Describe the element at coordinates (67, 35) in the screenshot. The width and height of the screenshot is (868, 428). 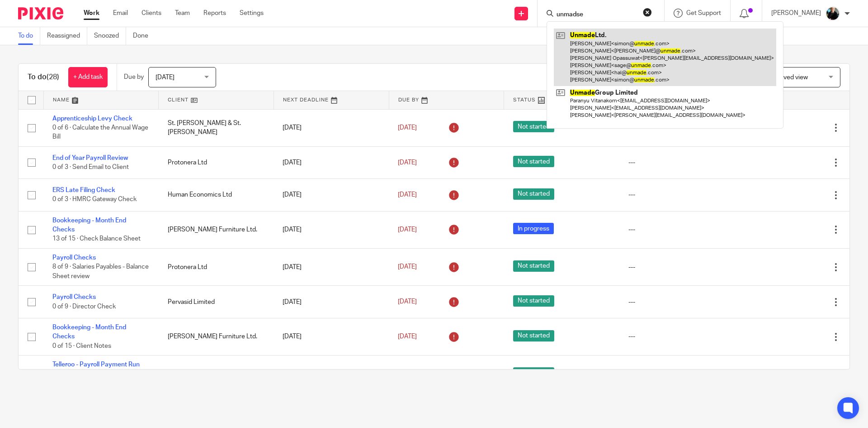
I see `a: Reassigned` at that location.